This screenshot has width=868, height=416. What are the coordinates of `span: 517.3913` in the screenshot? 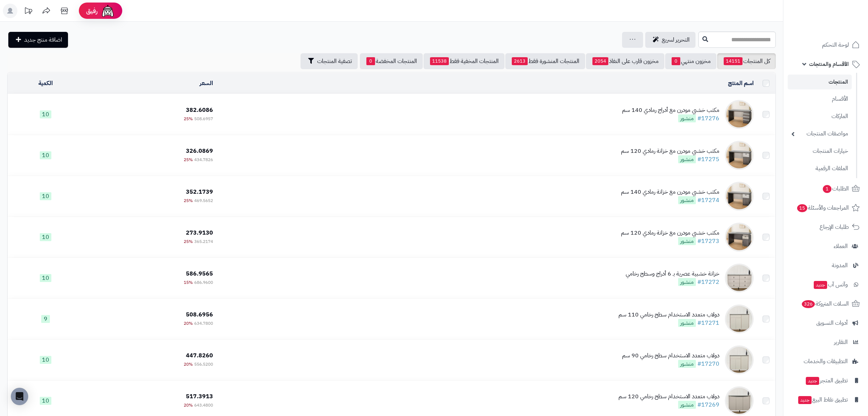 It's located at (199, 396).